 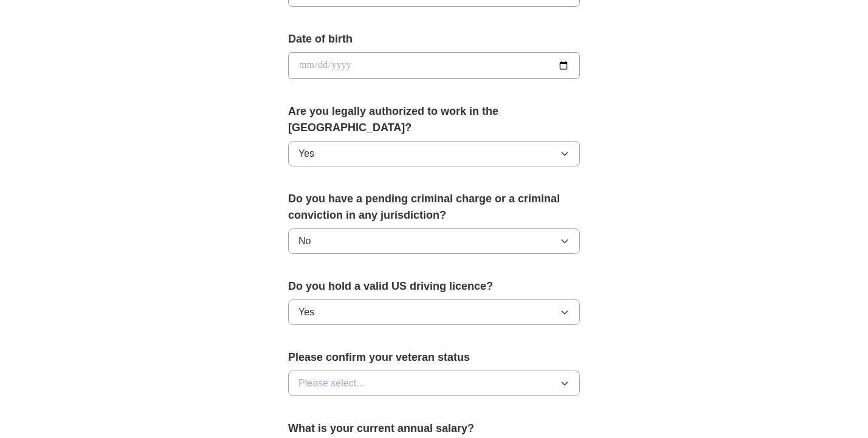 I want to click on span: Please select..., so click(x=332, y=383).